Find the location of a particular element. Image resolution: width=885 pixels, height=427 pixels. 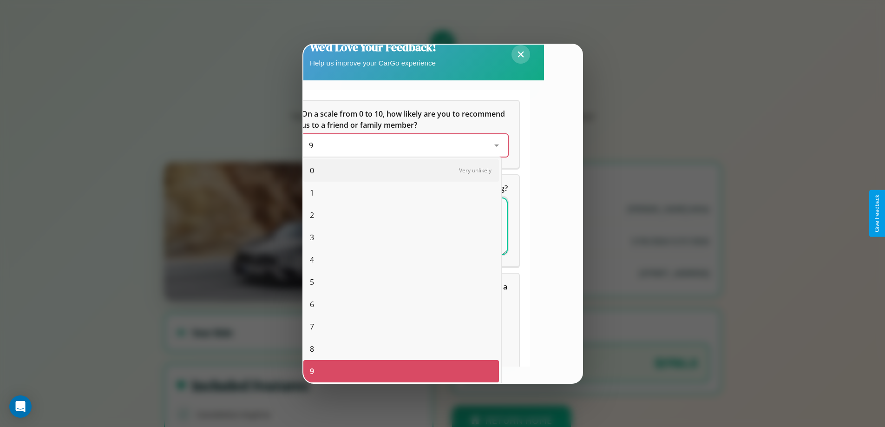

span: 2 is located at coordinates (312, 215).